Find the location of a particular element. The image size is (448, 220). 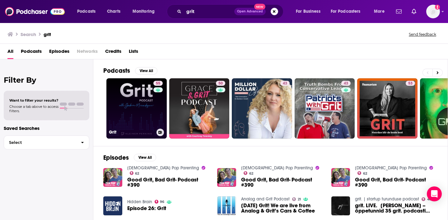

a: Episode 26: Grit is located at coordinates (113, 206).